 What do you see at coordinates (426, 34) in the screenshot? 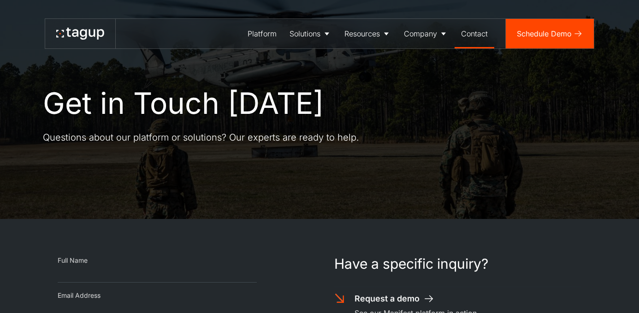
I see `a: Company` at bounding box center [426, 34].